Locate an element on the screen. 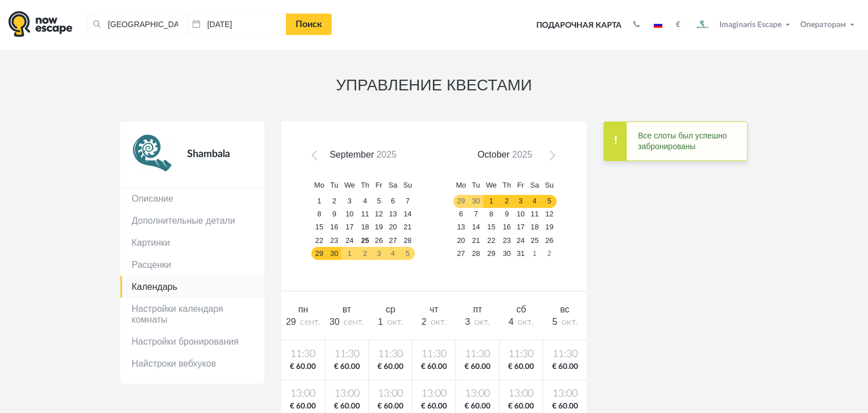 This screenshot has height=413, width=868. a: 12 is located at coordinates (379, 214).